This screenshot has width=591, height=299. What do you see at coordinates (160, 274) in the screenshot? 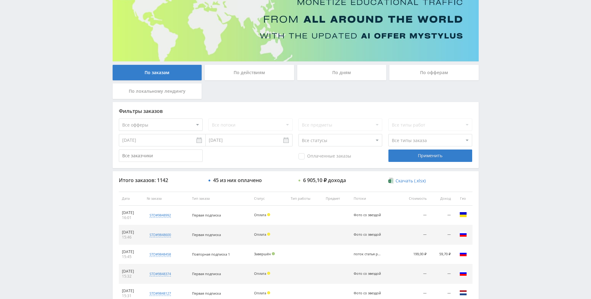
I see `div: std#9848374` at bounding box center [160, 274].